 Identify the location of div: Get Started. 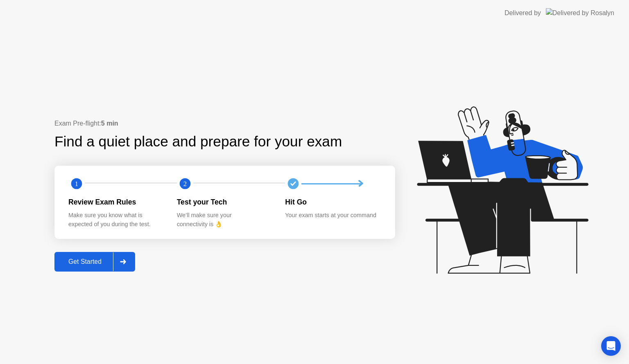
(85, 262).